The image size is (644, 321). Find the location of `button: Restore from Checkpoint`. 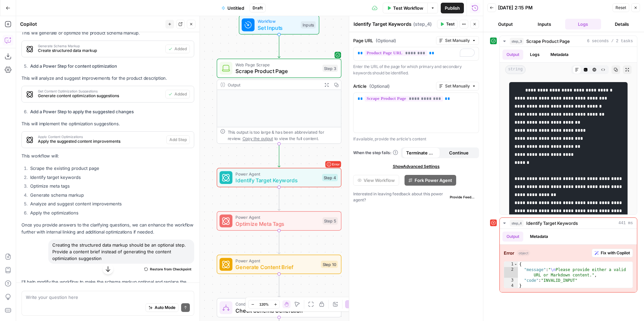

button: Restore from Checkpoint is located at coordinates (168, 269).